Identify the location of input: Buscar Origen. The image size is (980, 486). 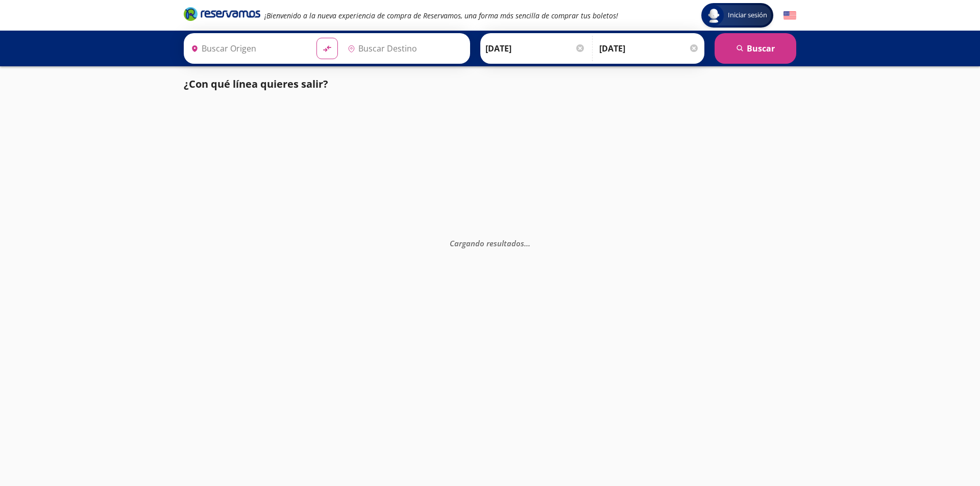
(247, 49).